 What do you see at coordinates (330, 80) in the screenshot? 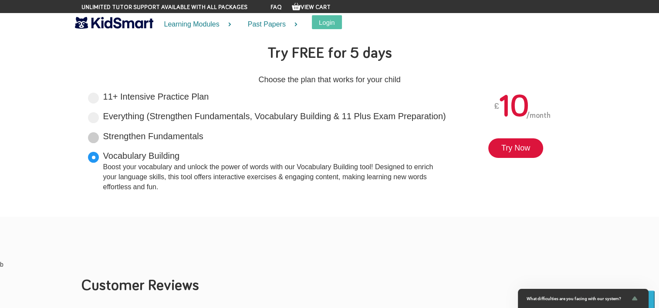
I see `p: Choose the plan that works for your child` at bounding box center [330, 80].